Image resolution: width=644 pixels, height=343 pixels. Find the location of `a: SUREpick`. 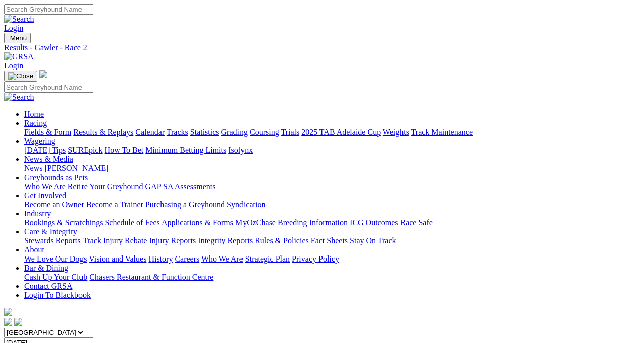

a: SUREpick is located at coordinates (85, 150).